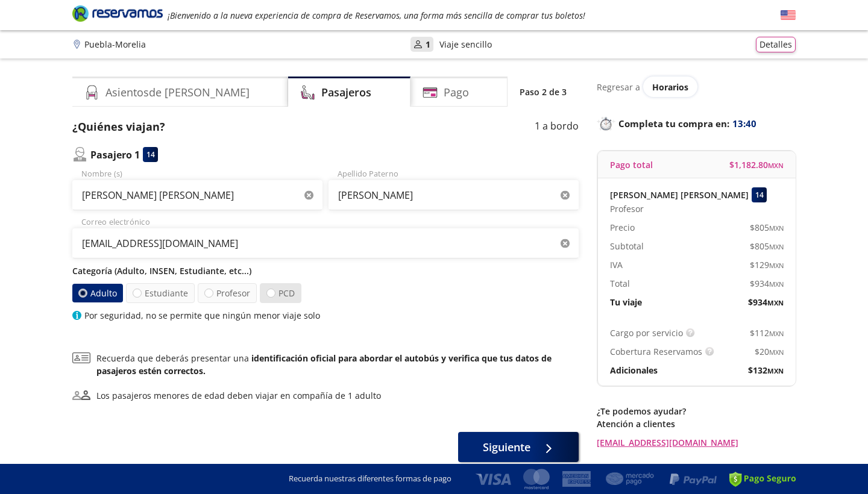 Image resolution: width=868 pixels, height=494 pixels. Describe the element at coordinates (670, 87) in the screenshot. I see `span: Horarios` at that location.